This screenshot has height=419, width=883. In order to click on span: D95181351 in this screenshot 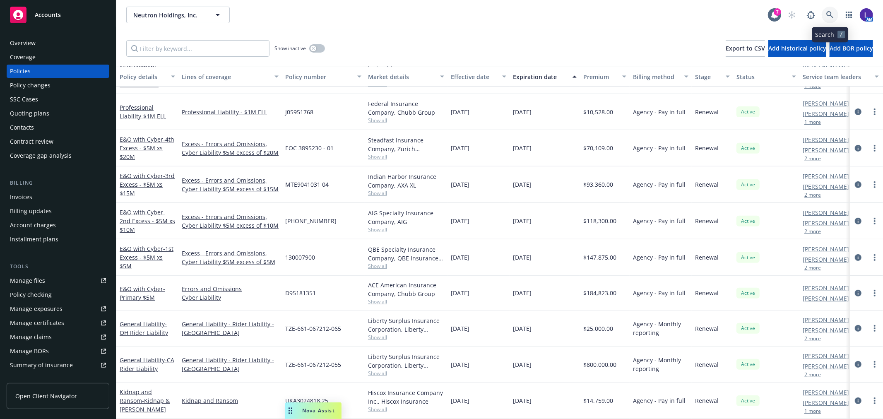, I will do `click(300, 293)`.